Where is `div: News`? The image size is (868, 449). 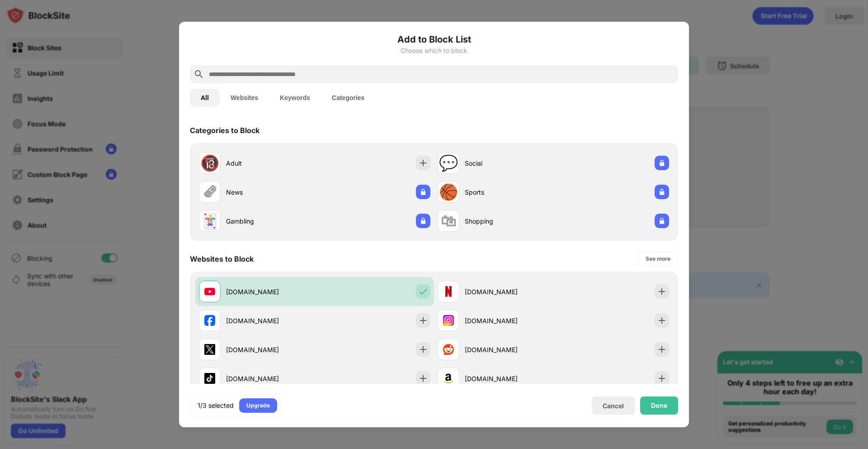
div: News is located at coordinates (271, 192).